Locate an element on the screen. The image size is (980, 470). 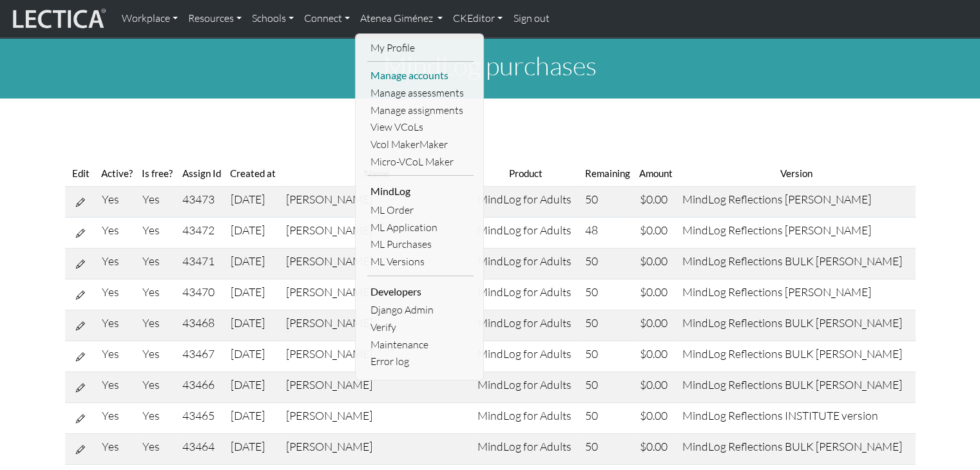
a: CKEditor is located at coordinates (478, 18).